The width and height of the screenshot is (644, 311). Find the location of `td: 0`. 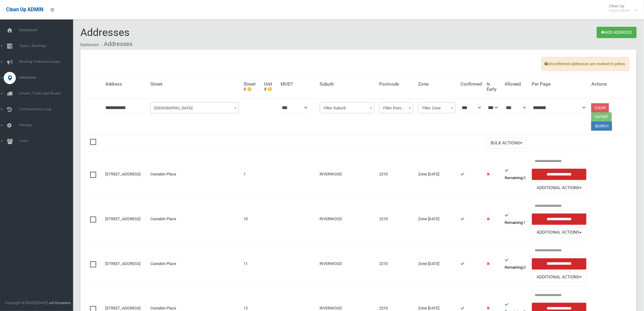

td: 0 is located at coordinates (516, 263).